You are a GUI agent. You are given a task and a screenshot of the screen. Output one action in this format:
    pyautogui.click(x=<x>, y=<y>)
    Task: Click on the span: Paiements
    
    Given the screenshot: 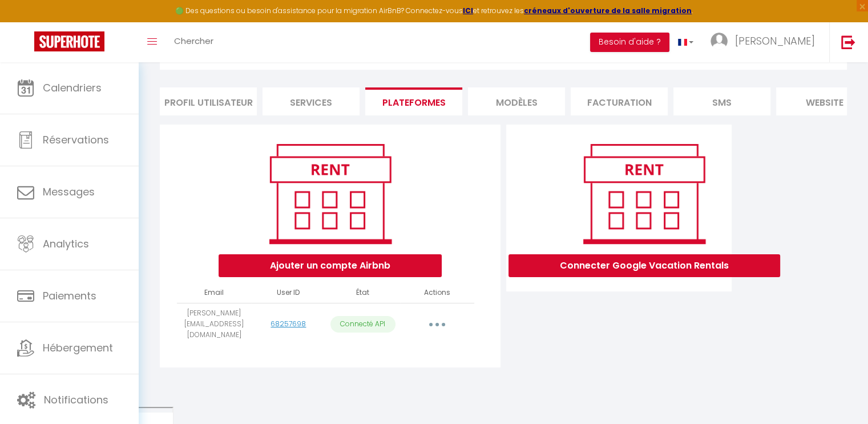 What is the action you would take?
    pyautogui.click(x=69, y=296)
    